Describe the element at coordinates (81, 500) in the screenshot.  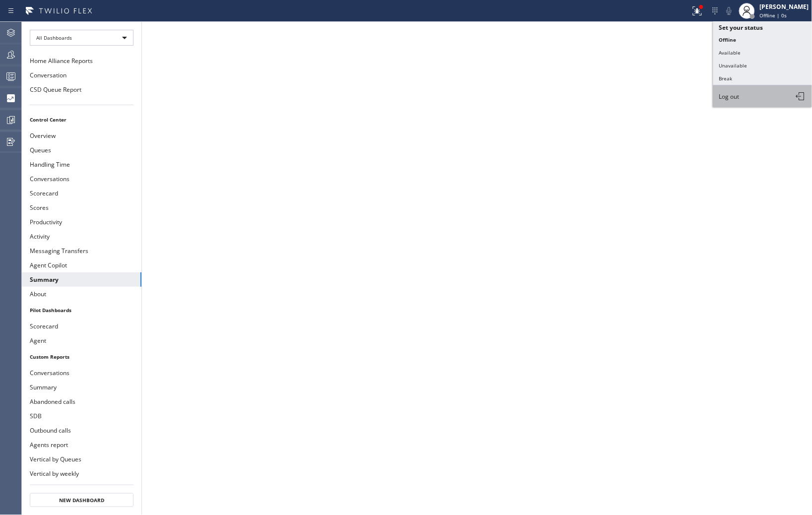
I see `button: New Dashboard` at that location.